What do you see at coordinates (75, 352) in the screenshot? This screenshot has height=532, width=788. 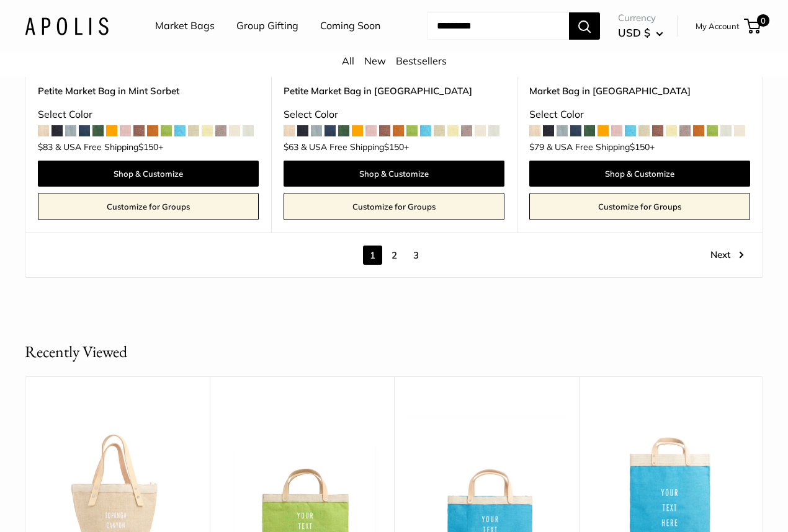 I see `h2: Recently Viewed` at bounding box center [75, 352].